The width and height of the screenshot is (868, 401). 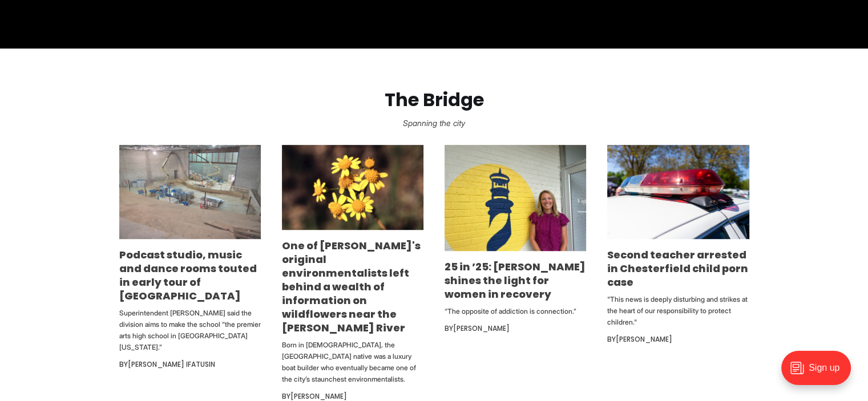 I want to click on p: “The opposite of addiction is connection.”, so click(x=516, y=311).